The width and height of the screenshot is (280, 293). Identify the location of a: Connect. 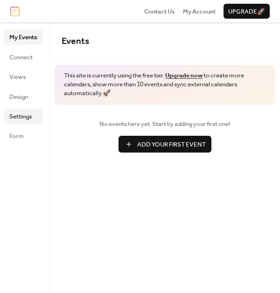
(23, 57).